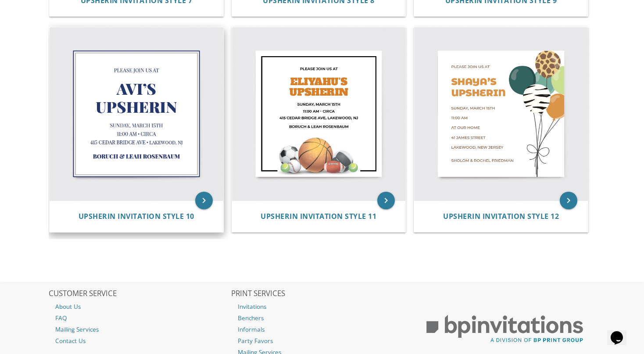 The image size is (644, 354). I want to click on a: Contact Us, so click(139, 341).